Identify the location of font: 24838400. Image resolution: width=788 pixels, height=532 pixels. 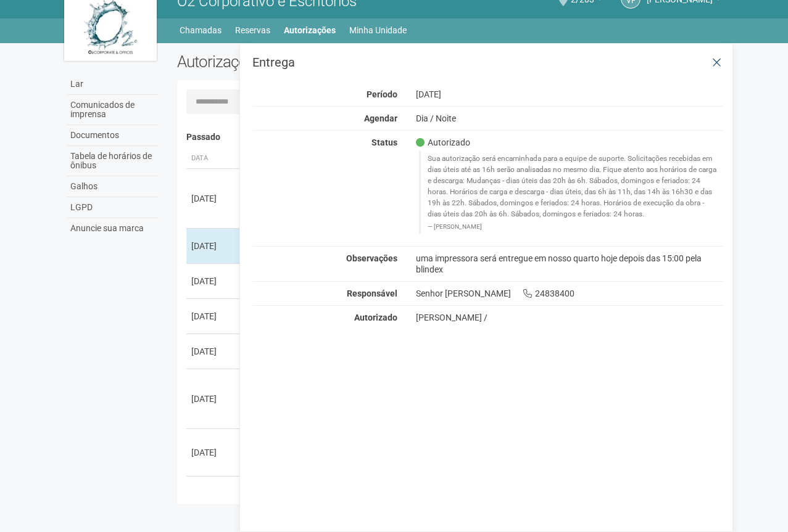
(555, 293).